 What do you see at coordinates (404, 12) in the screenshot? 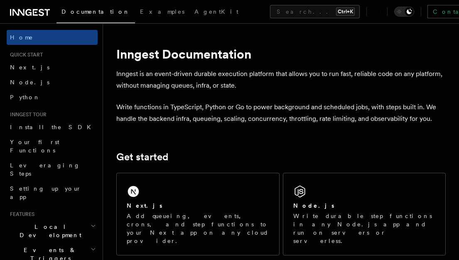
I see `button: Toggle dark mode` at bounding box center [404, 12].